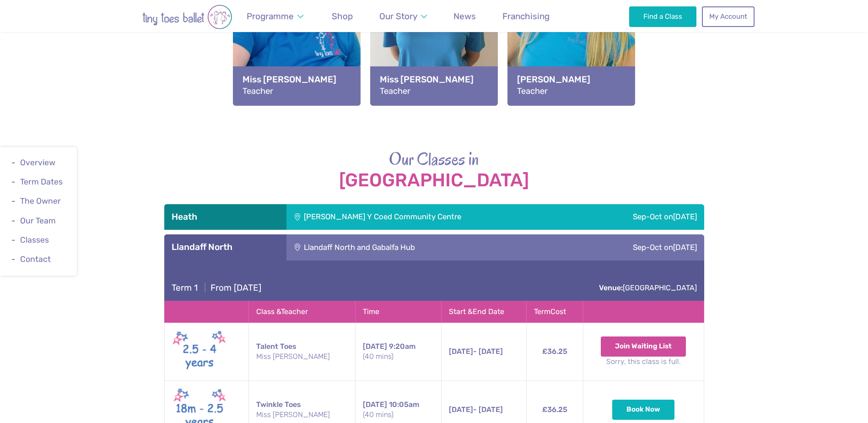 The width and height of the screenshot is (868, 423). I want to click on td: Talent Toes, so click(302, 351).